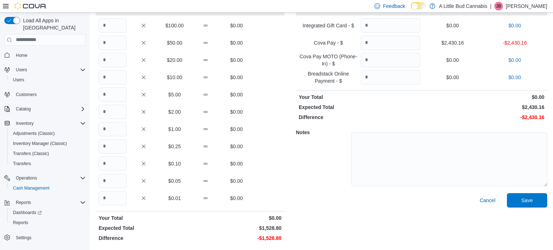  I want to click on span: Catalog, so click(23, 109).